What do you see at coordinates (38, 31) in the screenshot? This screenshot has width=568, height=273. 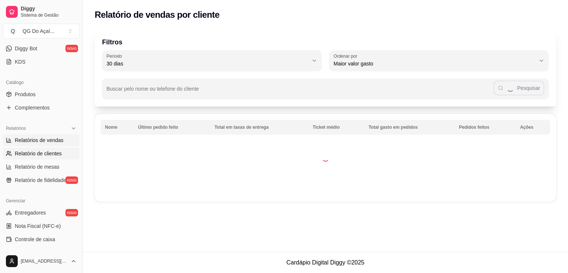 I see `div: QG Do Açaí ...` at bounding box center [38, 31].